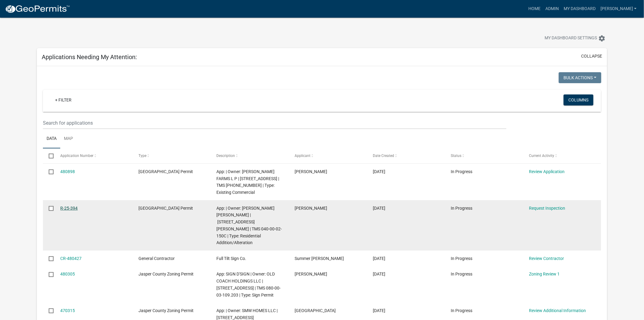 The width and height of the screenshot is (644, 320). What do you see at coordinates (94, 155) in the screenshot?
I see `datatable-header-cell: Application Number` at bounding box center [94, 155].